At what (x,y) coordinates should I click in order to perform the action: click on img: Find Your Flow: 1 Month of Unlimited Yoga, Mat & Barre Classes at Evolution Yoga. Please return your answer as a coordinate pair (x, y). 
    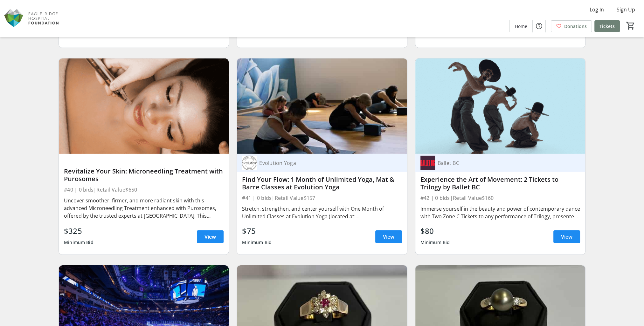
    Looking at the image, I should click on (322, 106).